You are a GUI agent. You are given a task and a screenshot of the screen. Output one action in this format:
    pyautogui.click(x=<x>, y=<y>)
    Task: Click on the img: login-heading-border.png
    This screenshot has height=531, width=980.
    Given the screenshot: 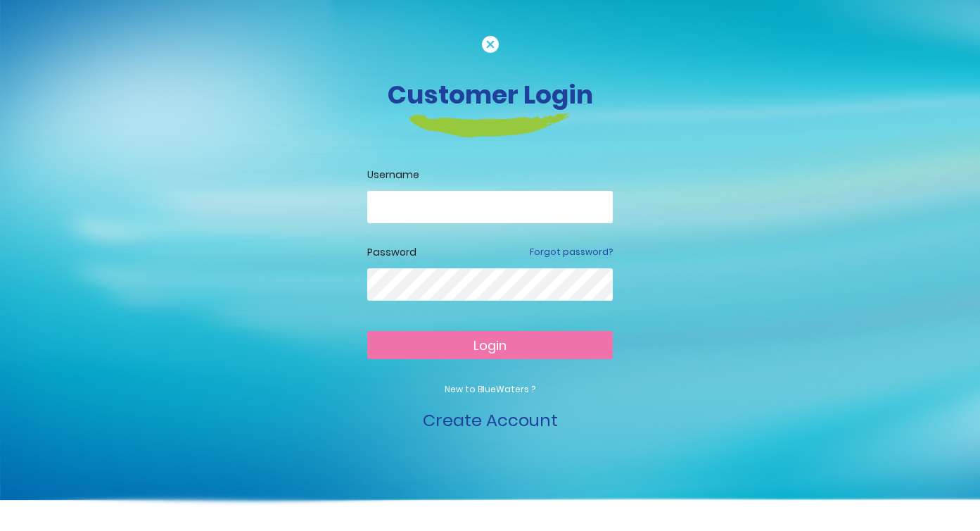 What is the action you would take?
    pyautogui.click(x=490, y=125)
    